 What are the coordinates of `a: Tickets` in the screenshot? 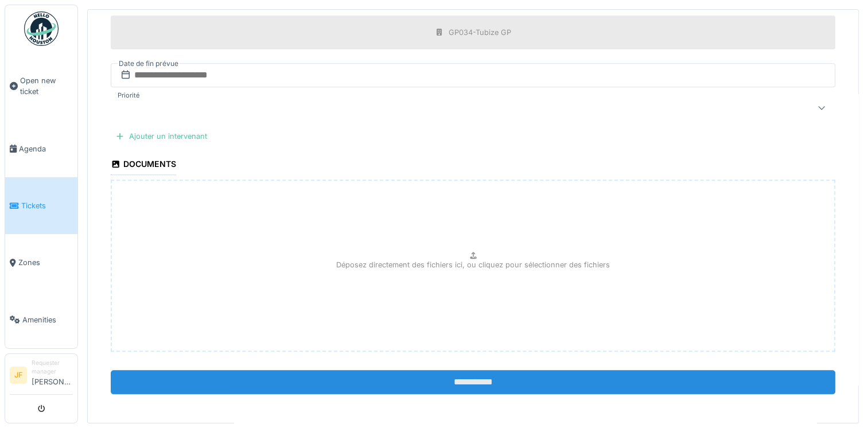 It's located at (41, 205).